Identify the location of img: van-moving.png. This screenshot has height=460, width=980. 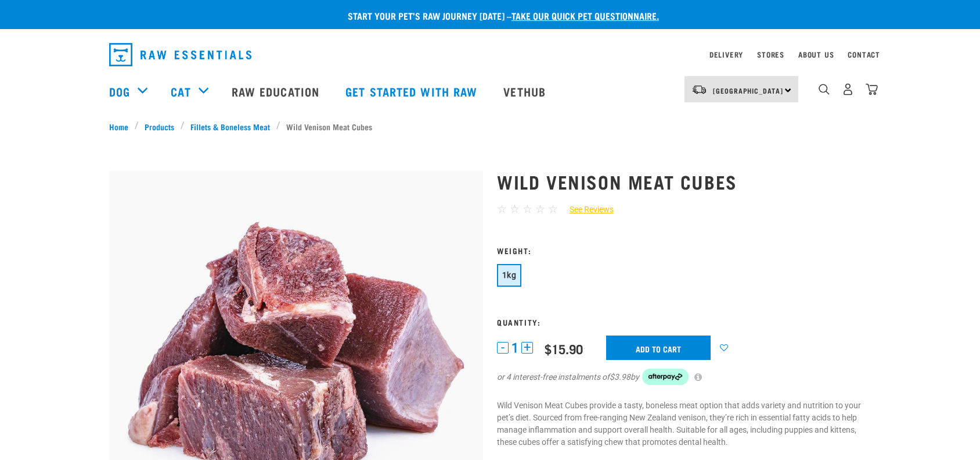
(699, 90).